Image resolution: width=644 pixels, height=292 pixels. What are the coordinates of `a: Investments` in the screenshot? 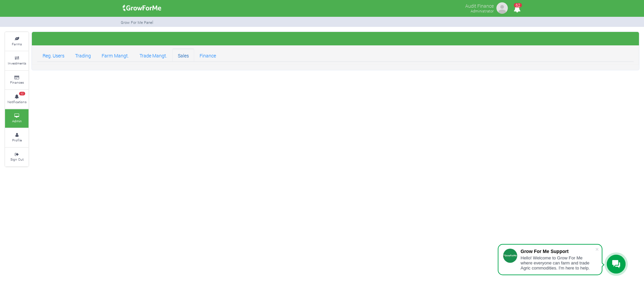 It's located at (17, 60).